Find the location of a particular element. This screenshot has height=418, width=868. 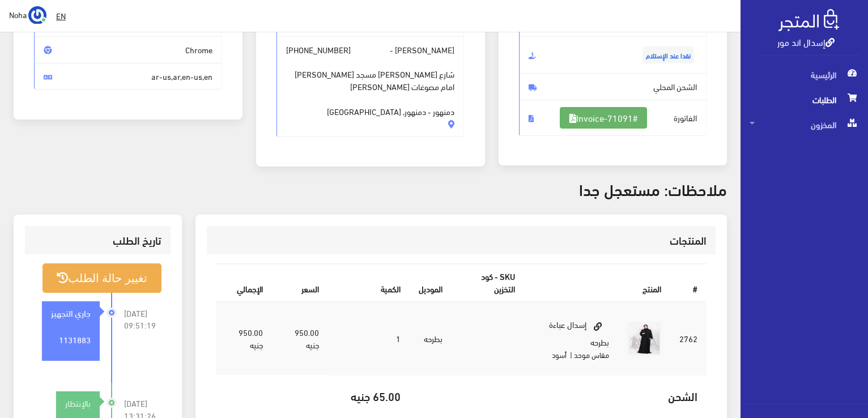

h3: ملاحظات: مستعجل جدا is located at coordinates (370, 188).